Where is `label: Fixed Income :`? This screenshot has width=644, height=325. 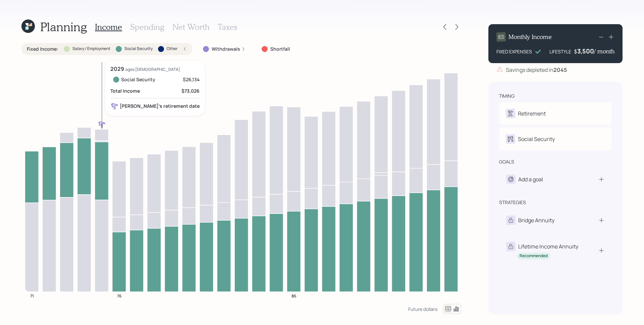 label: Fixed Income : is located at coordinates (43, 49).